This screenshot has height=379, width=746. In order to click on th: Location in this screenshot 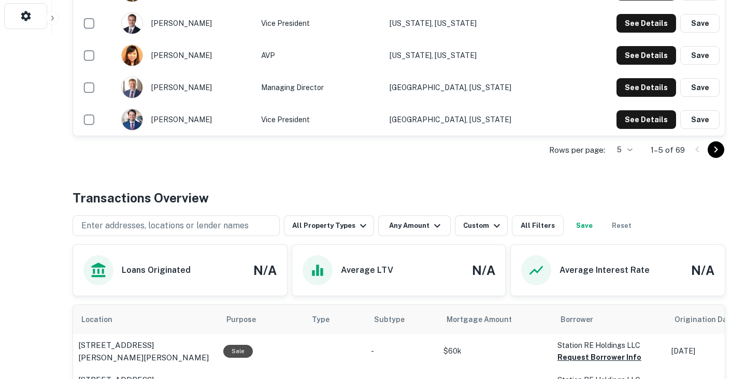, I will do `click(146, 320)`.